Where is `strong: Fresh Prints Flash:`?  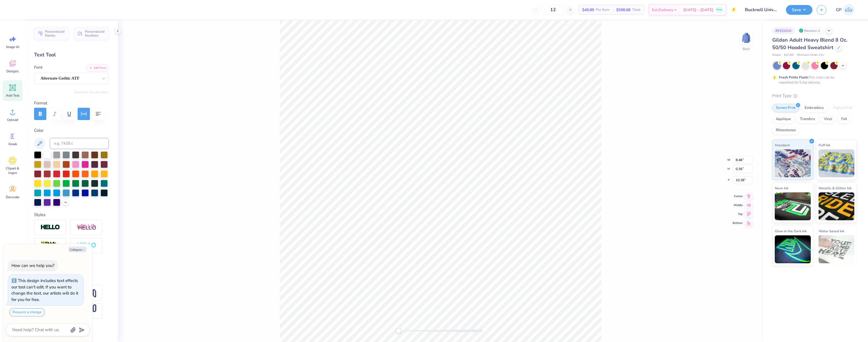 strong: Fresh Prints Flash: is located at coordinates (793, 78).